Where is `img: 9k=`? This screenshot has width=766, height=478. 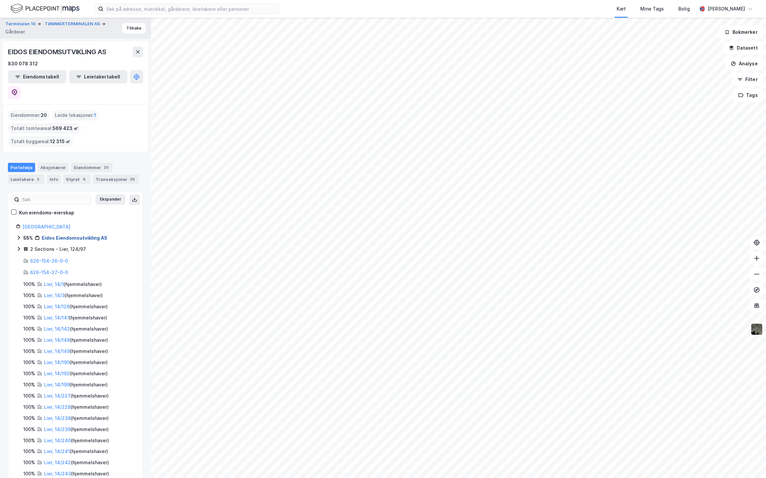
img: 9k= is located at coordinates (757, 329).